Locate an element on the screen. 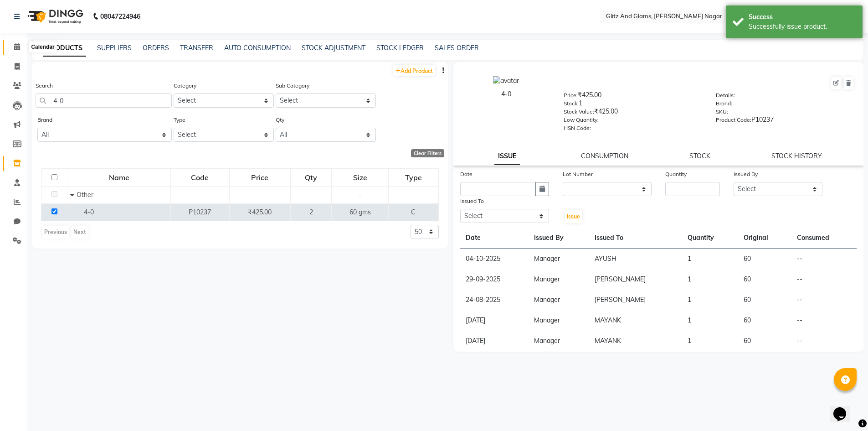 The width and height of the screenshot is (868, 431). button: Issue is located at coordinates (573, 217).